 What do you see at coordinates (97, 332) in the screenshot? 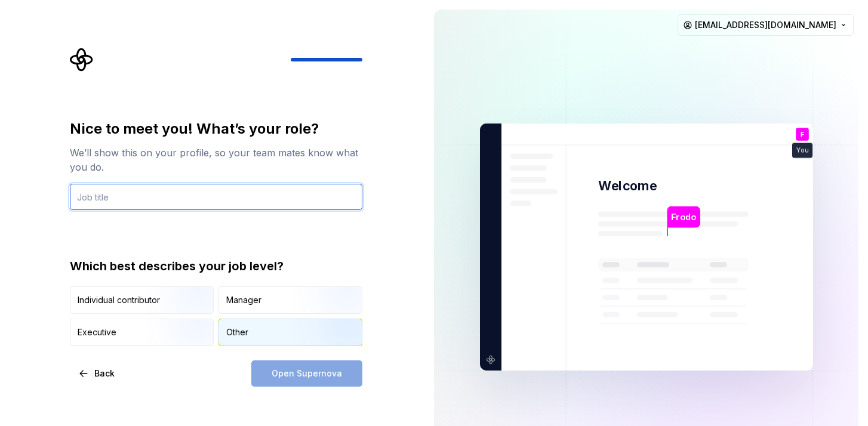
I see `div: Executive` at bounding box center [97, 332].